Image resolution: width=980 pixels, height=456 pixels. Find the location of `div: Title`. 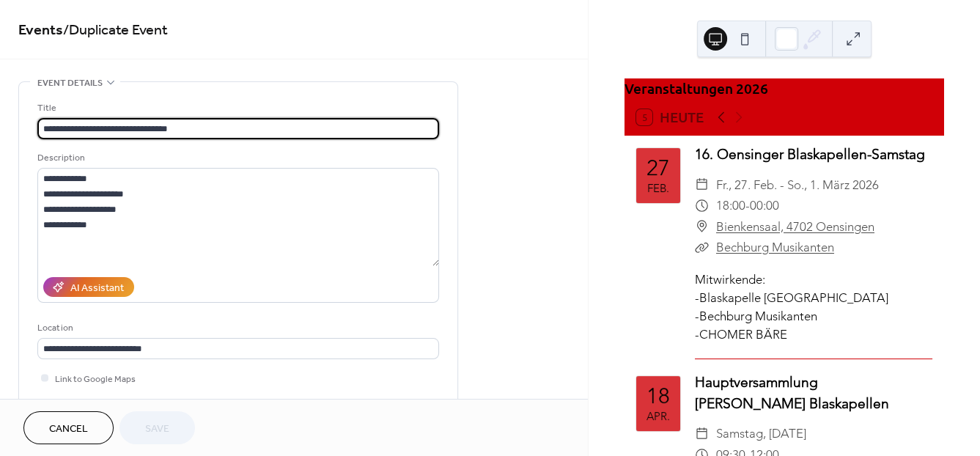

div: Title is located at coordinates (237, 108).